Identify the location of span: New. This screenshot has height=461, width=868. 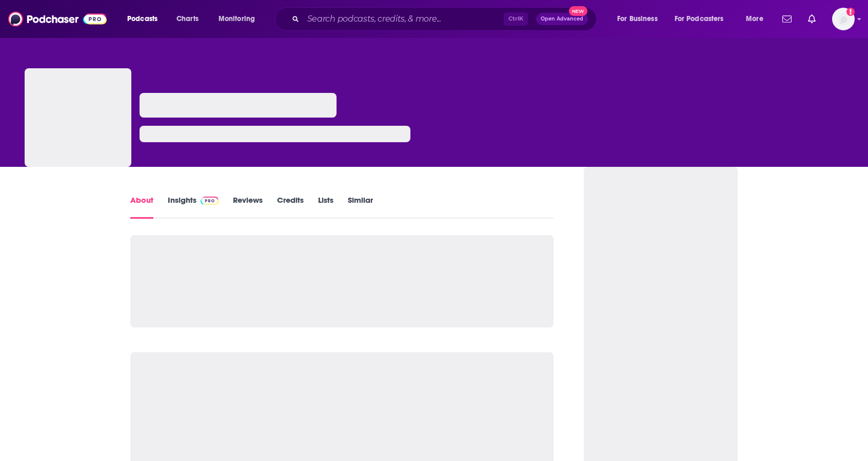
(578, 11).